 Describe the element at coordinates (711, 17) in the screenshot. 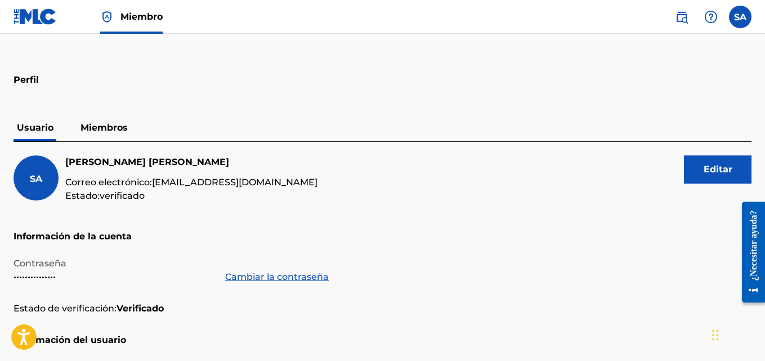

I see `div: Ayuda` at that location.